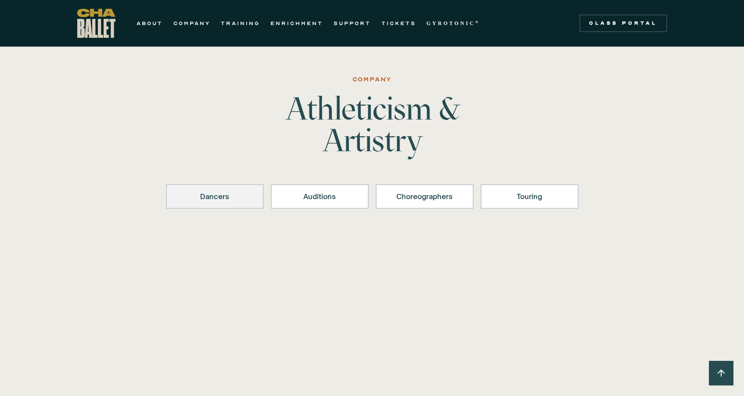 This screenshot has height=396, width=744. Describe the element at coordinates (399, 23) in the screenshot. I see `a: TICKETS` at that location.